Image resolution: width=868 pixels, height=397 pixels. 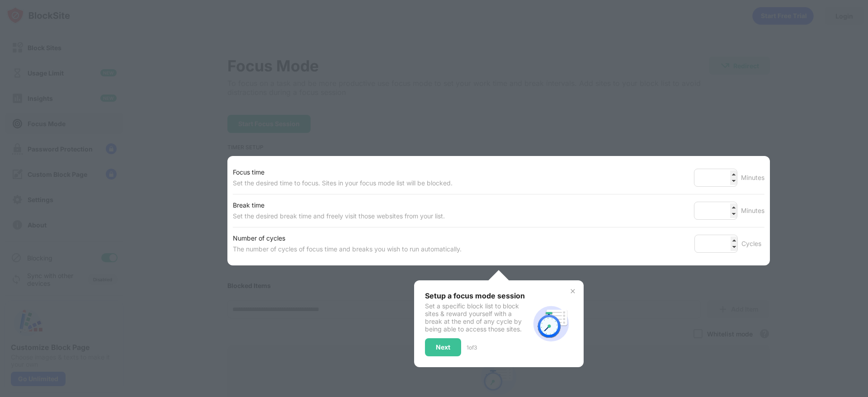 I want to click on div: Cycles, so click(x=753, y=244).